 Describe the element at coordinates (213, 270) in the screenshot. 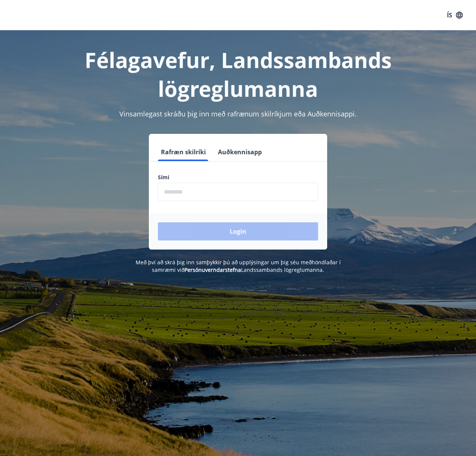

I see `a: Persónuverndarstefna` at that location.